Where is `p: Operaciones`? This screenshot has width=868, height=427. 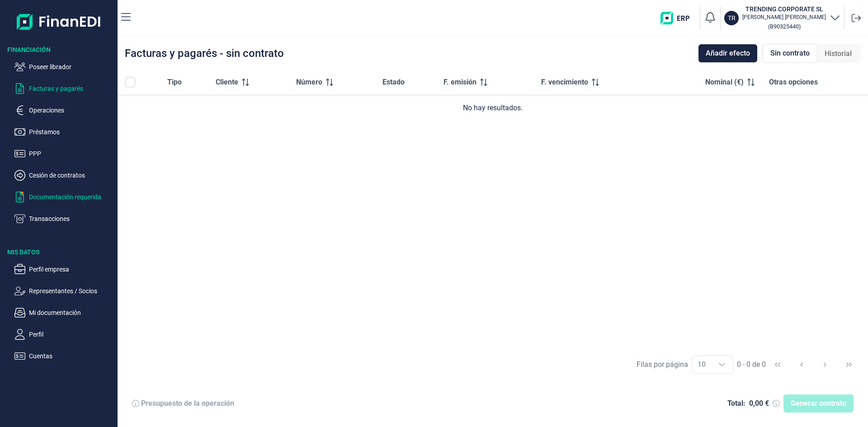 p: Operaciones is located at coordinates (72, 110).